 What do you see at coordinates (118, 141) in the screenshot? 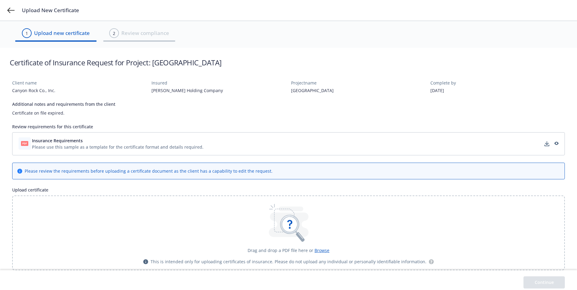
I see `button: Insurance Requirements` at bounding box center [118, 141].